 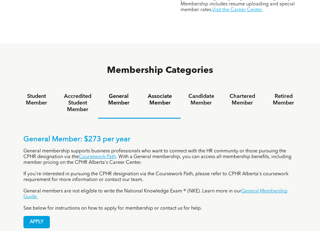 I want to click on p: If you're interested in pursuing the CPHR designation via the Coursework Path, please refer to CP..., so click(x=160, y=177).